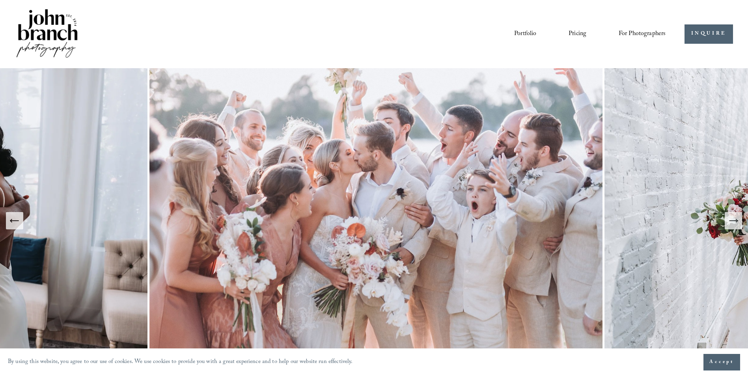 The height and width of the screenshot is (376, 748). Describe the element at coordinates (47, 34) in the screenshot. I see `img: John Branch IV Photography` at that location.